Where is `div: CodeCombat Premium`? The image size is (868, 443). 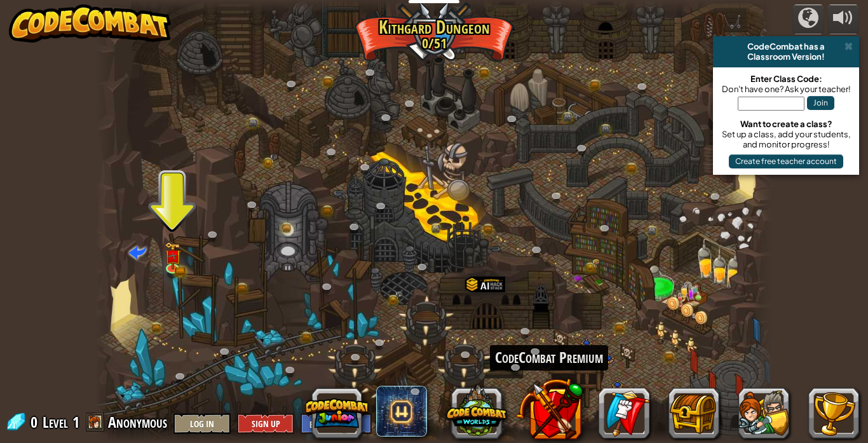 div: CodeCombat Premium is located at coordinates (549, 358).